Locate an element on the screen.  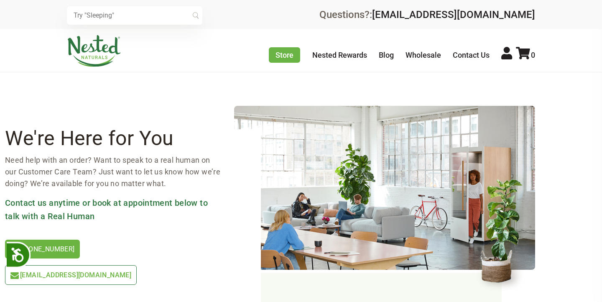
input: Try "Sleeping" is located at coordinates (135, 15).